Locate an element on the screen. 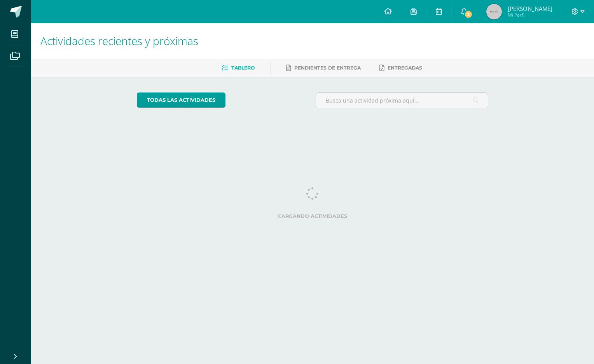  span: Entregadas is located at coordinates (405, 68).